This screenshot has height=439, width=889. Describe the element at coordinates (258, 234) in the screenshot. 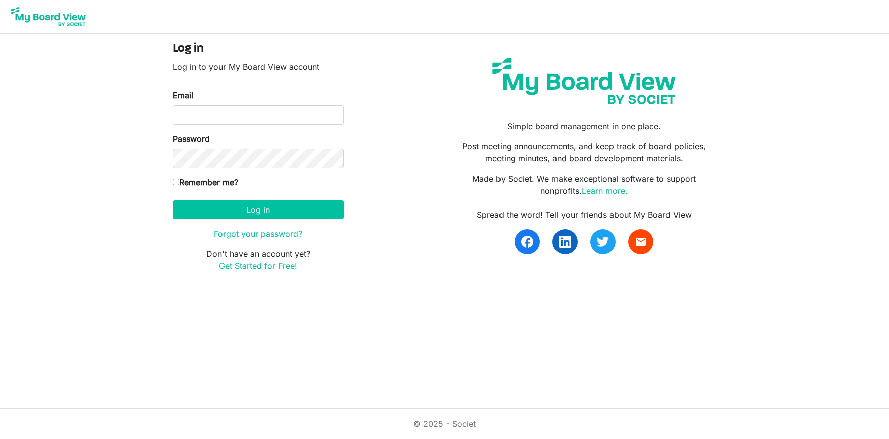

I see `a: Forgot your password?` at that location.